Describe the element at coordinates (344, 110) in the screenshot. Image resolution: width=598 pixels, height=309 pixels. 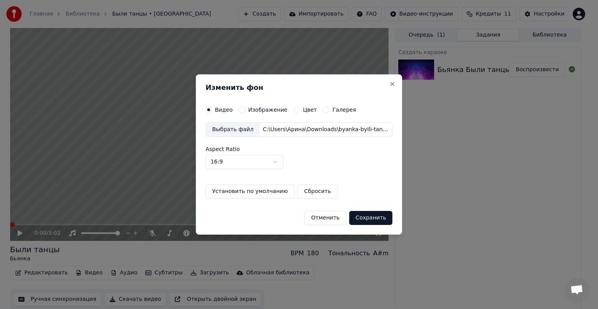
I see `label: Галерея` at that location.